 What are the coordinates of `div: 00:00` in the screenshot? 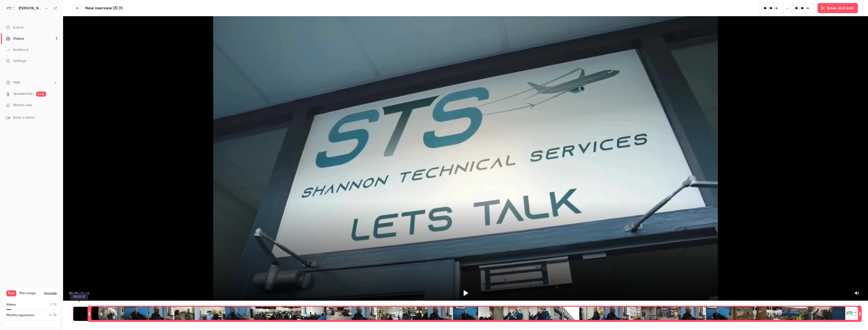 It's located at (79, 293).